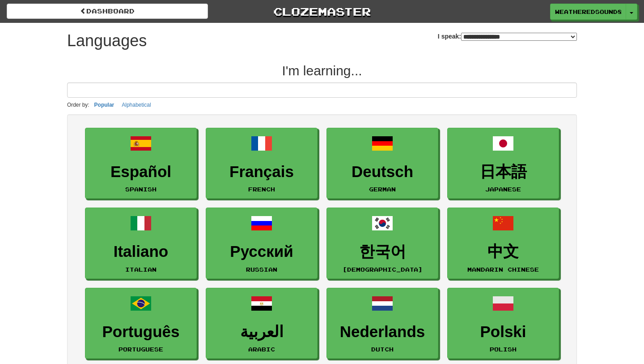 The height and width of the screenshot is (364, 644). Describe the element at coordinates (141, 189) in the screenshot. I see `small: Spanish` at that location.